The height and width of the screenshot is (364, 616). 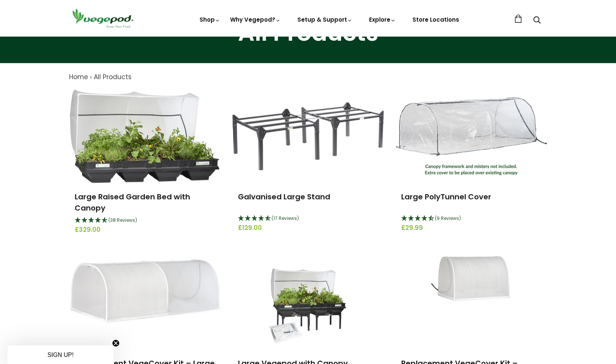 What do you see at coordinates (471, 219) in the screenshot?
I see `div: 4.44 Stars - 9 Reviews` at bounding box center [471, 219].